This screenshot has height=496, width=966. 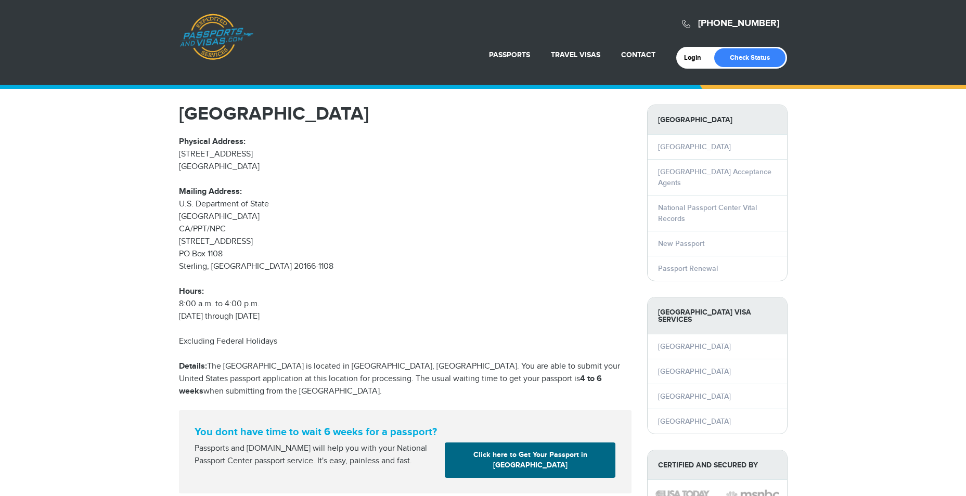 What do you see at coordinates (390, 385) in the screenshot?
I see `strong: 4 to 6 weeks` at bounding box center [390, 385].